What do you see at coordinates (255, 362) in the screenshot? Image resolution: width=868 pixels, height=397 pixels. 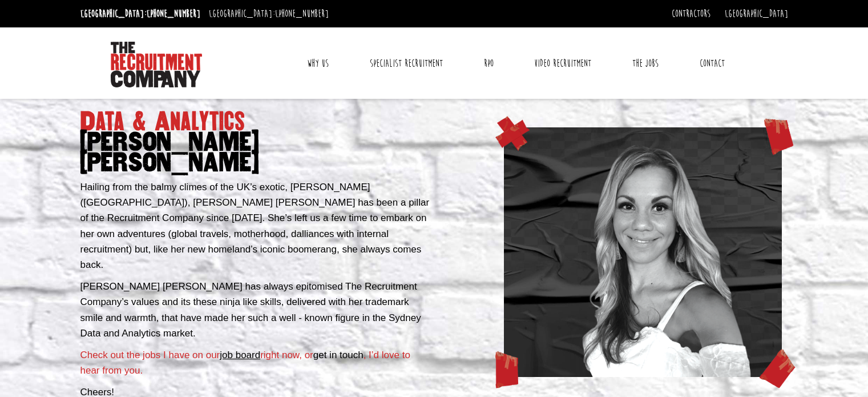 I see `p: Check out the jobs I have on our right now, or , I’d love to hear from you.` at bounding box center [255, 362].